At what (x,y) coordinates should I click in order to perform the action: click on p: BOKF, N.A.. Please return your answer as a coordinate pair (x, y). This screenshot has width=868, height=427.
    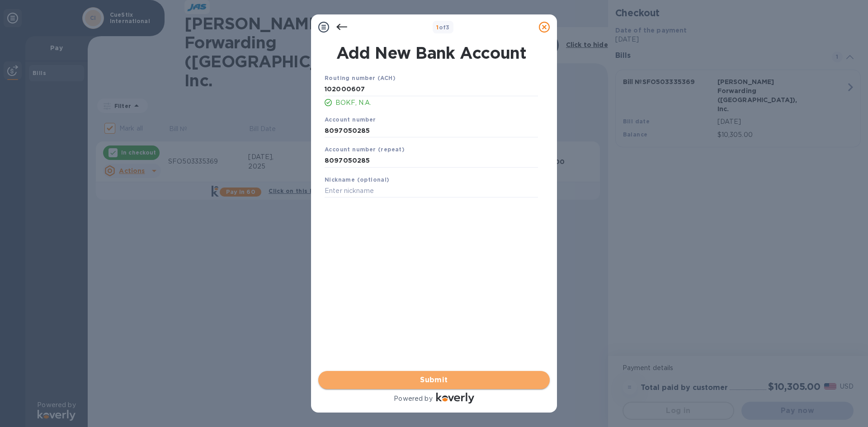
    Looking at the image, I should click on (436, 103).